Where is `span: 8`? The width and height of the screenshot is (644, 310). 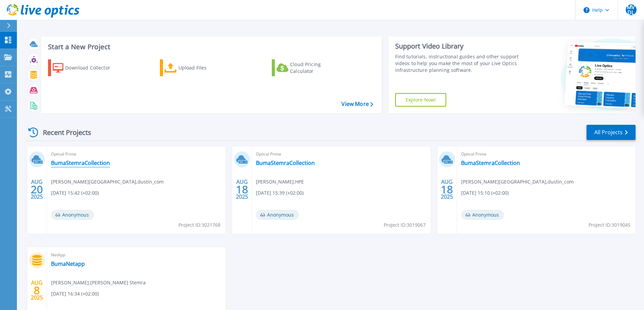 span: 8 is located at coordinates (37, 291).